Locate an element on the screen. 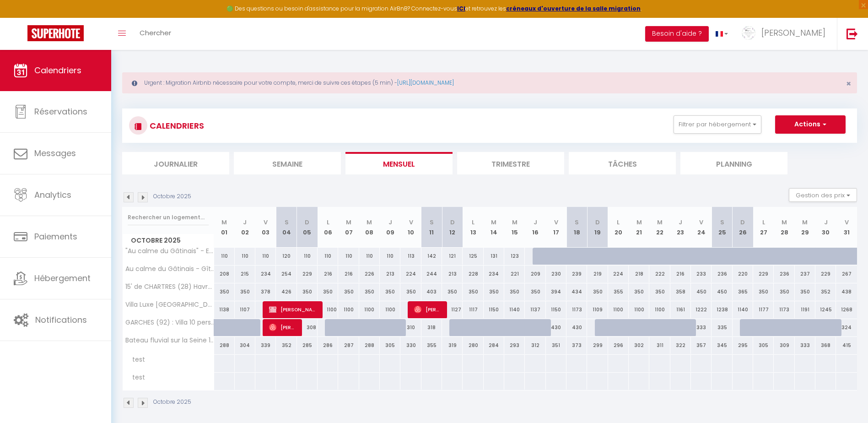  p: Octobre 2025 is located at coordinates (172, 402).